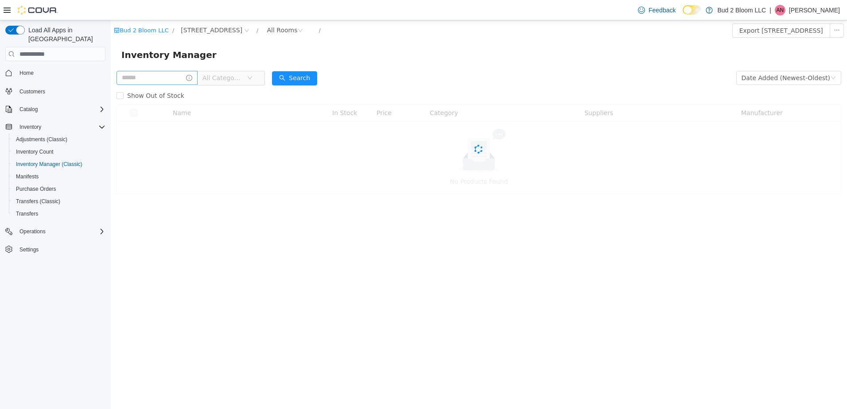 Image resolution: width=847 pixels, height=409 pixels. Describe the element at coordinates (27, 214) in the screenshot. I see `a: Transfers` at that location.